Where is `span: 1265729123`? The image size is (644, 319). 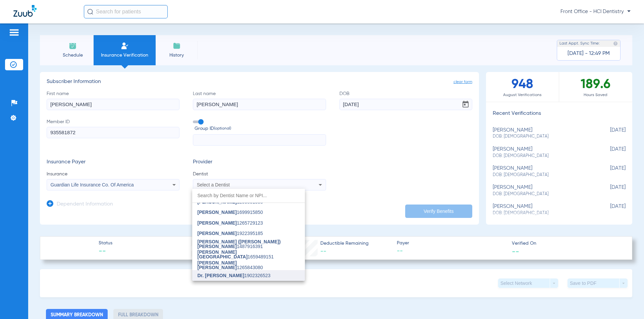
span: 1265729123 is located at coordinates (230, 223).